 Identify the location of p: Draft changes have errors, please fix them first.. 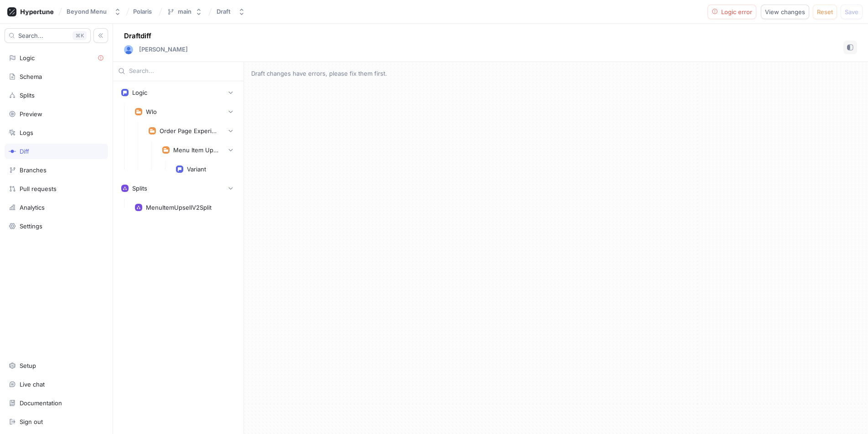
(555, 74).